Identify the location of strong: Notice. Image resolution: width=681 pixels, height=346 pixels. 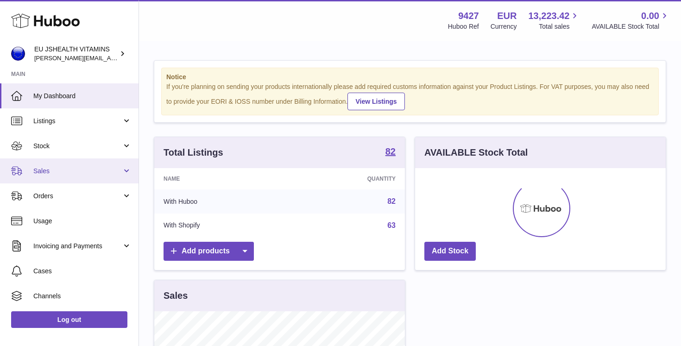
(410, 77).